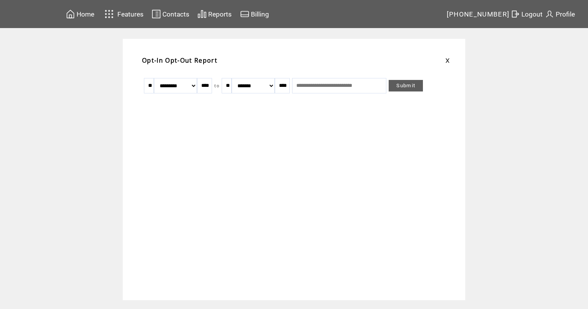  I want to click on img: exit.svg, so click(515, 14).